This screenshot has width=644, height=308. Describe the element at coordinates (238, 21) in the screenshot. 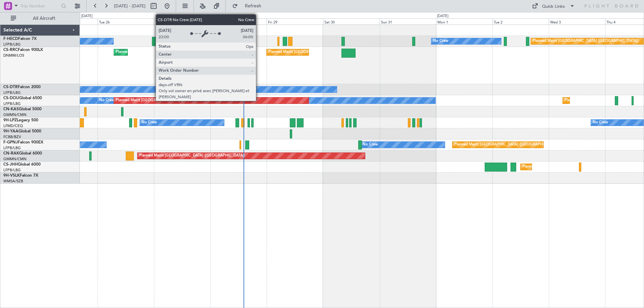

I see `div: Thu 28` at that location.